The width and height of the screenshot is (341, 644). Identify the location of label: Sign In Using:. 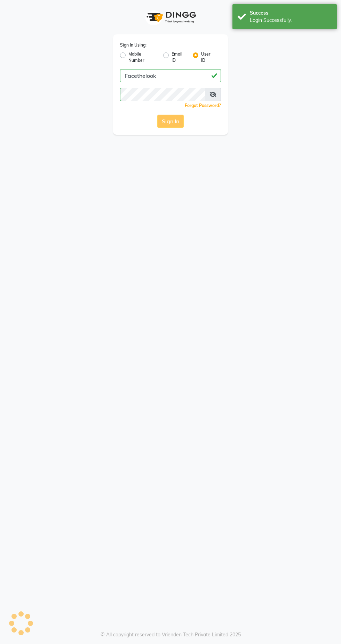
(133, 45).